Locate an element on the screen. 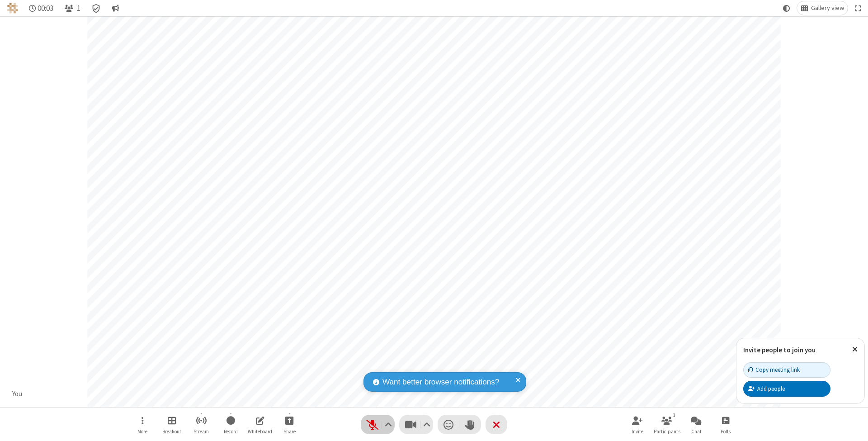 The height and width of the screenshot is (441, 868). span: Whiteboard is located at coordinates (260, 431).